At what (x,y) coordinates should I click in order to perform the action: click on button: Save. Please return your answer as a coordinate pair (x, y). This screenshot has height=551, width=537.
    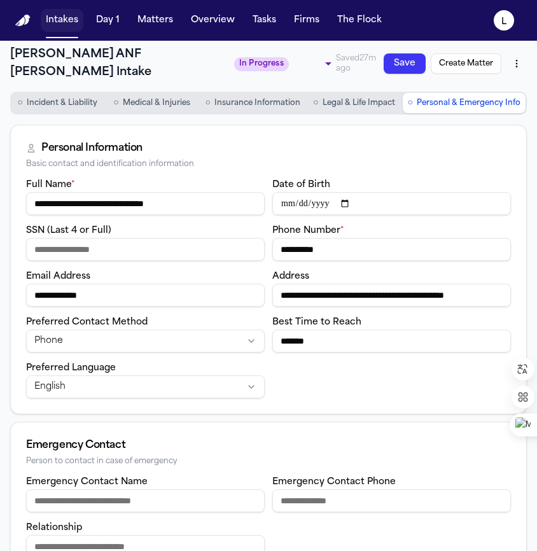
    Looking at the image, I should click on (405, 64).